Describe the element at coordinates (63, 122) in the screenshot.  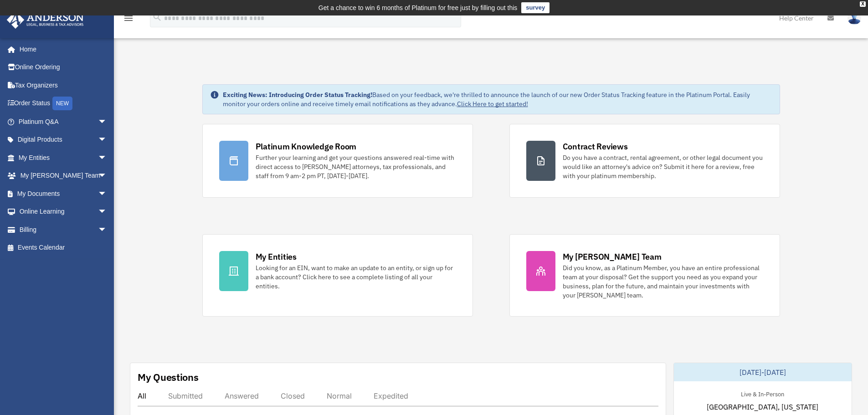
I see `a: Platinum Q&Aarrow_drop_down` at that location.